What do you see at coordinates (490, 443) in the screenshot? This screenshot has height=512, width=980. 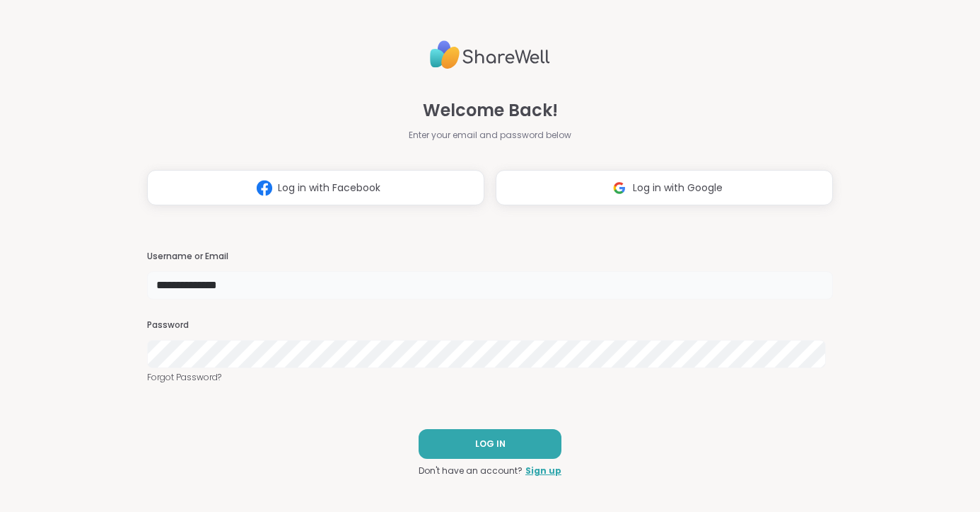 I see `button: LOG IN` at bounding box center [490, 443].